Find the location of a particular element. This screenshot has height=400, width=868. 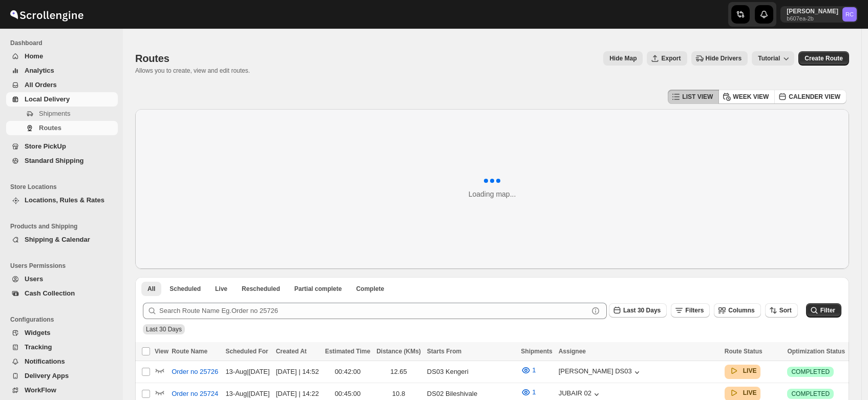

span: Local Delivery is located at coordinates (47, 99).